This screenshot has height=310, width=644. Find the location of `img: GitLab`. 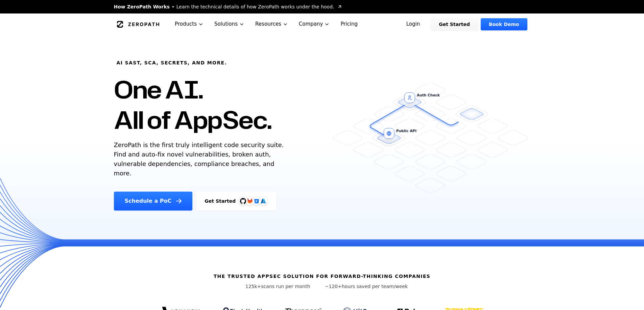

img: GitLab is located at coordinates (250, 201).